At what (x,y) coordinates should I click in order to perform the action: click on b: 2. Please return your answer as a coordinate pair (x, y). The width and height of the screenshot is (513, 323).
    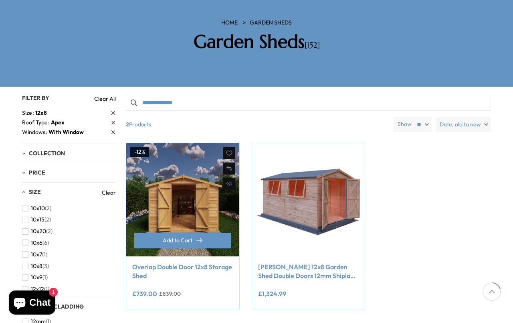
    Looking at the image, I should click on (127, 124).